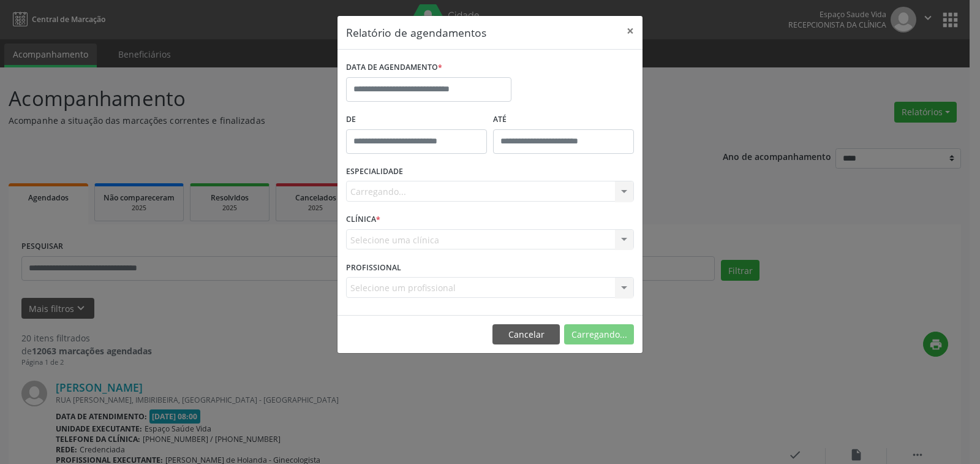 The width and height of the screenshot is (980, 464). What do you see at coordinates (364, 220) in the screenshot?
I see `label: CLÍNICA` at bounding box center [364, 220].